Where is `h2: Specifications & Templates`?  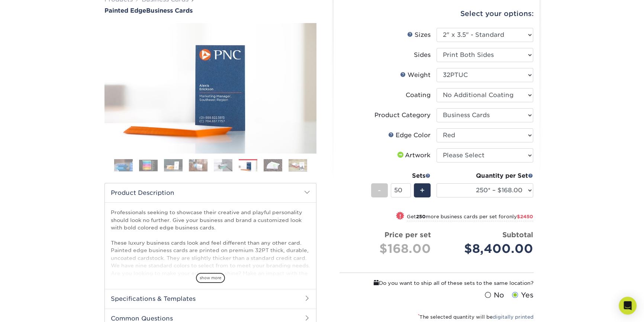
h2: Specifications & Templates is located at coordinates (211, 299).